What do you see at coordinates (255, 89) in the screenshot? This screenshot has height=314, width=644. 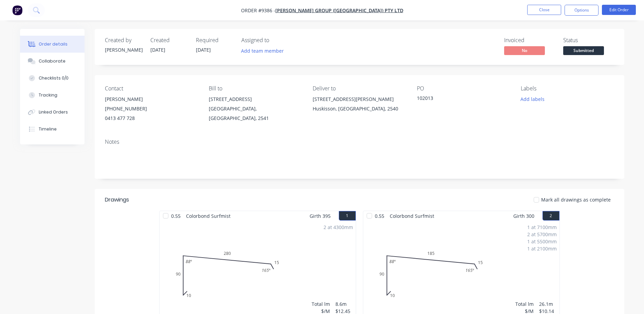 I see `div: Bill to` at bounding box center [255, 89].